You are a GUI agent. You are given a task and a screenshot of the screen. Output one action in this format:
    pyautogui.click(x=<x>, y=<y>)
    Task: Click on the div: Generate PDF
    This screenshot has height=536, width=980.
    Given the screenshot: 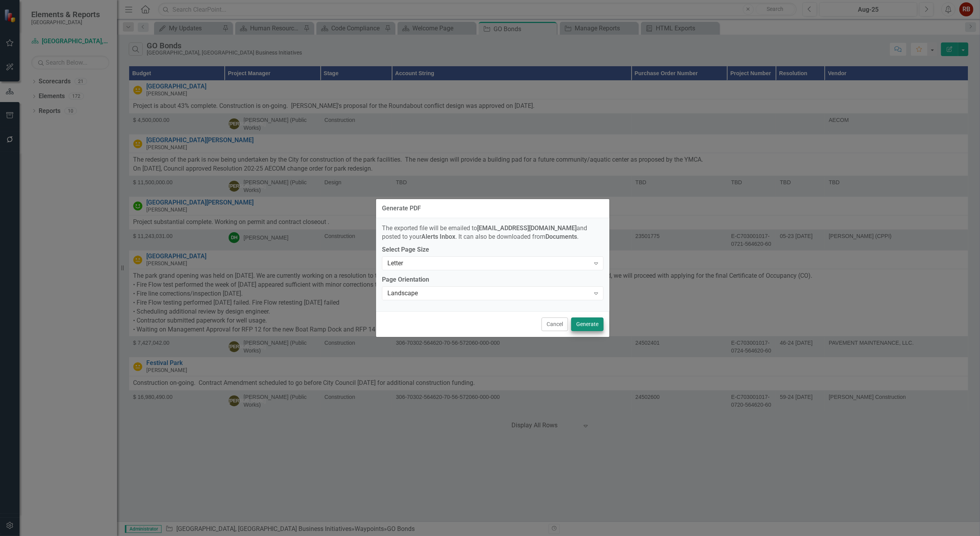 What is the action you would take?
    pyautogui.click(x=402, y=209)
    